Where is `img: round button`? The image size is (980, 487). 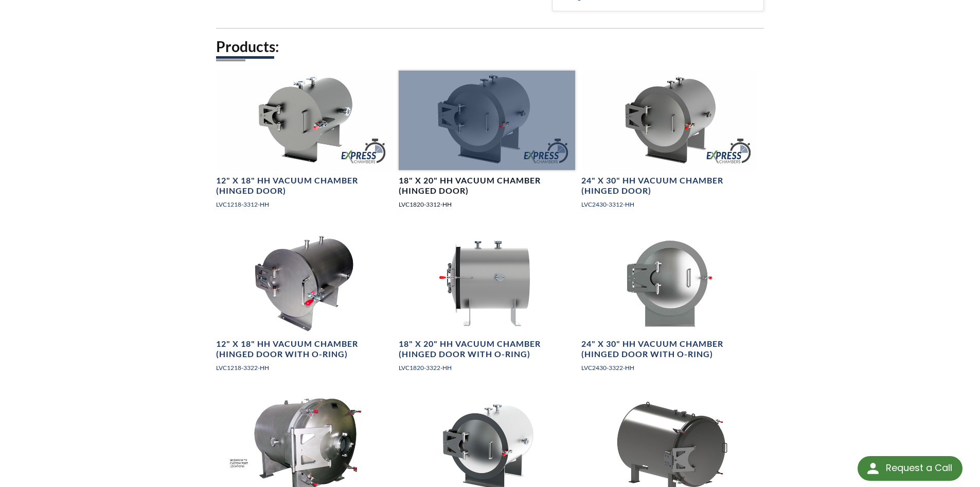
img: round button is located at coordinates (873, 468).